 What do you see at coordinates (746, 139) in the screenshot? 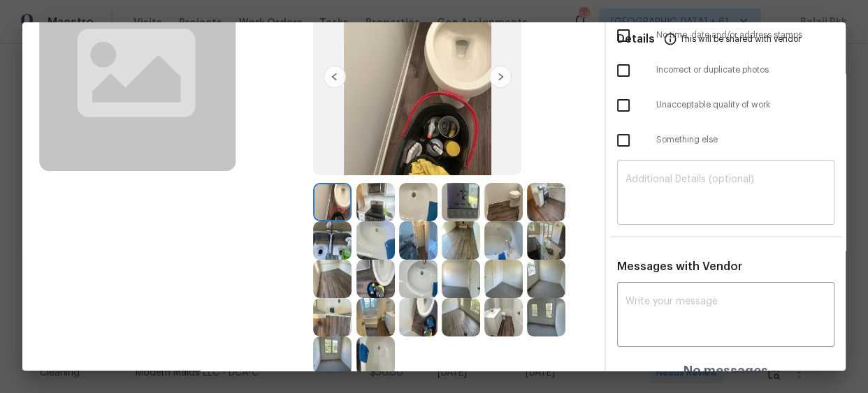
I see `span: Something else` at bounding box center [746, 139].